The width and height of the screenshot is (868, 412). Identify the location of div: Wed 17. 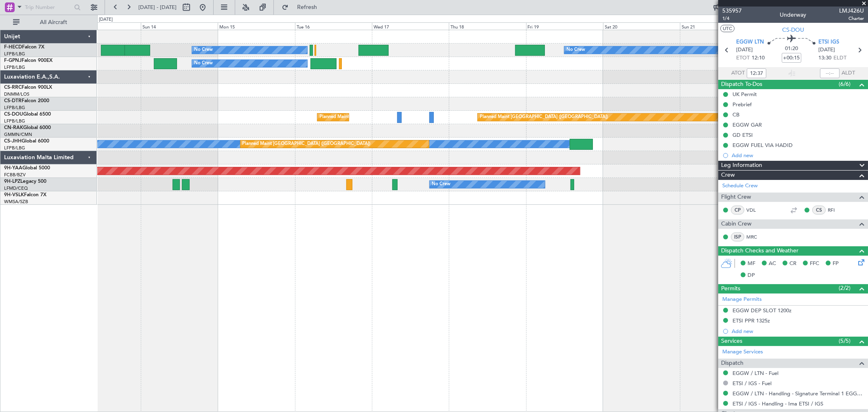
(410, 26).